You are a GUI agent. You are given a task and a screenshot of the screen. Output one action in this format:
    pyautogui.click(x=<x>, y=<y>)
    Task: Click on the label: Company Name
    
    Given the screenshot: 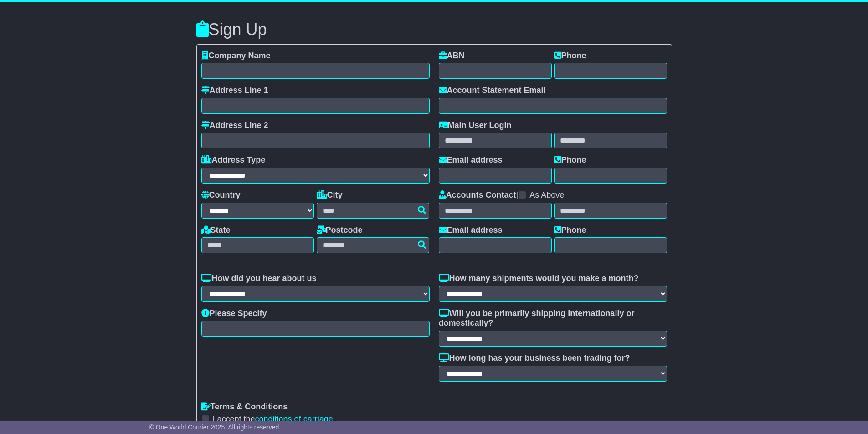 What is the action you would take?
    pyautogui.click(x=236, y=56)
    